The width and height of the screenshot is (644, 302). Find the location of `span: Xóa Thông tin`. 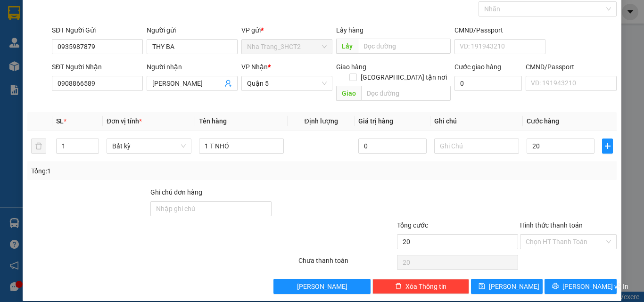

span: Xóa Thông tin is located at coordinates (426, 286).